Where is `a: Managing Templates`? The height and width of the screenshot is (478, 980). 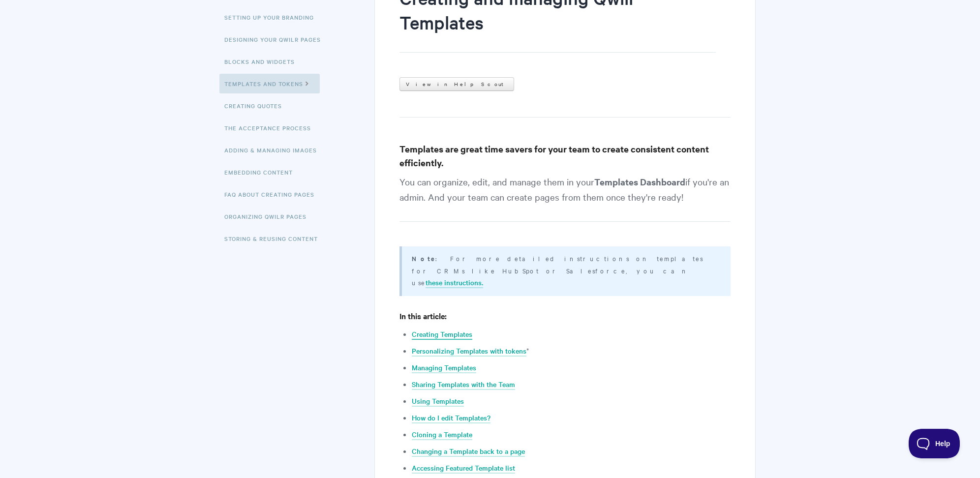
a: Managing Templates is located at coordinates (444, 368).